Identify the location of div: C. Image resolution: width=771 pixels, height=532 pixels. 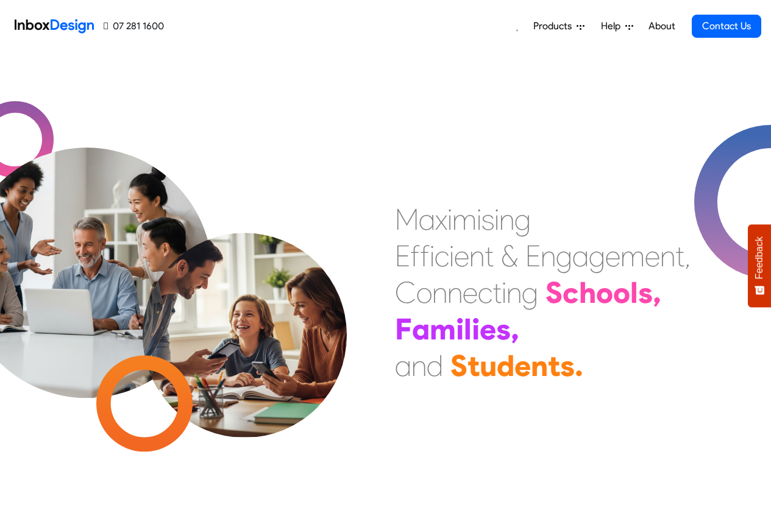
(406, 293).